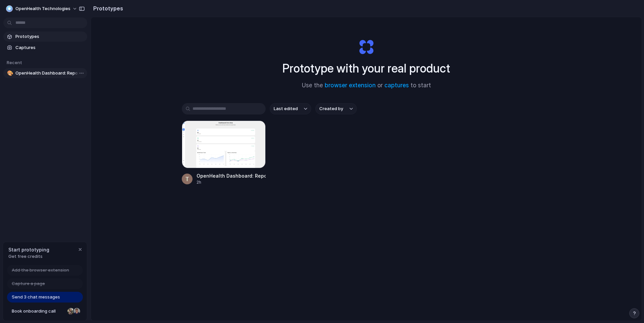 The height and width of the screenshot is (323, 644). Describe the element at coordinates (331, 109) in the screenshot. I see `span: Created by` at that location.